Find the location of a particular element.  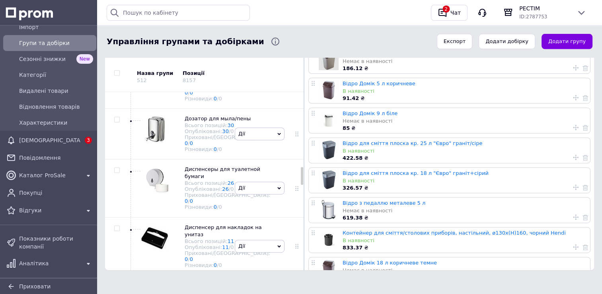

span: Приховати is located at coordinates (35, 286).